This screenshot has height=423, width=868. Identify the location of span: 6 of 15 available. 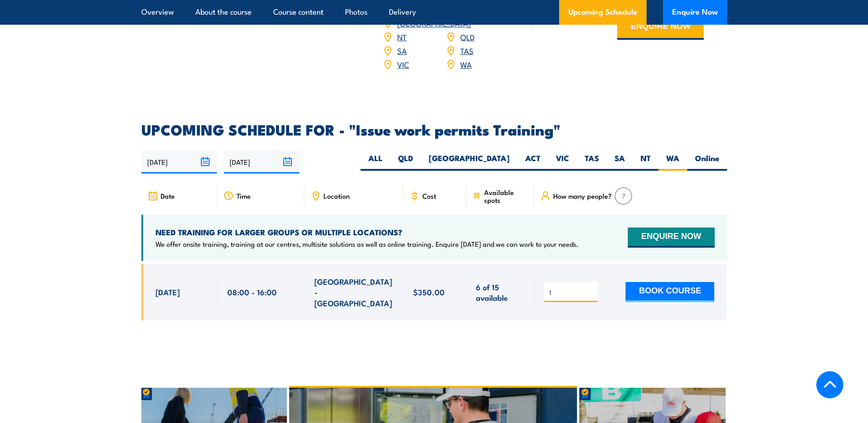
(500, 292).